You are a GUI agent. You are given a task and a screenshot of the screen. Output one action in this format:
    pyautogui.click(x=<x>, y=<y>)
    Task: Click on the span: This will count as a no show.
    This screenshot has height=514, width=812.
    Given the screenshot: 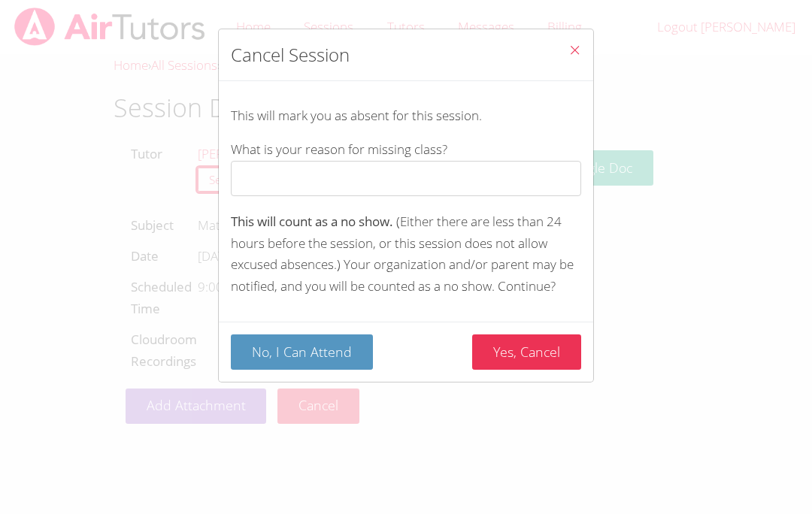 What is the action you would take?
    pyautogui.click(x=312, y=221)
    